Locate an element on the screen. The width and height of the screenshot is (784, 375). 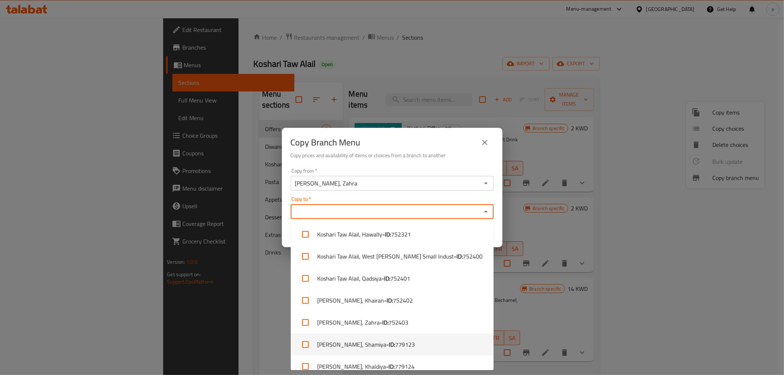
li: Koshari Taw Alail, Hawally is located at coordinates (392, 235).